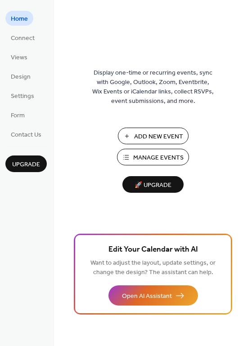  What do you see at coordinates (22, 96) in the screenshot?
I see `span: Settings` at bounding box center [22, 96].